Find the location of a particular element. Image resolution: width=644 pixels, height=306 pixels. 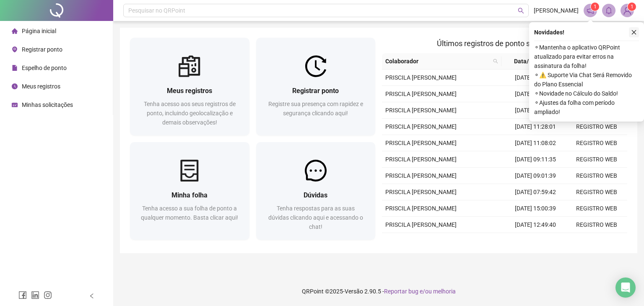

span: Colaborador is located at coordinates (437, 61).